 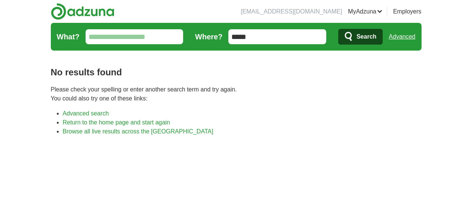 I want to click on button: Search, so click(x=361, y=37).